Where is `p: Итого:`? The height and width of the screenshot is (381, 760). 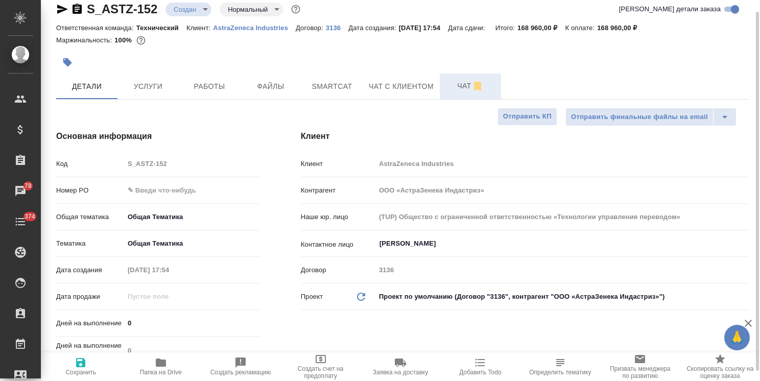 p: Итого: is located at coordinates (506, 28).